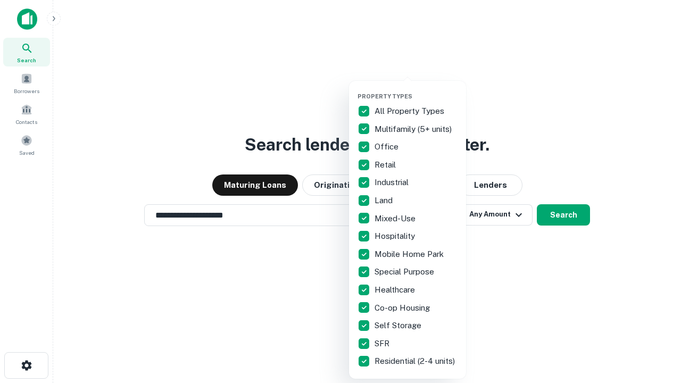  What do you see at coordinates (392, 182) in the screenshot?
I see `p: Industrial` at bounding box center [392, 182].